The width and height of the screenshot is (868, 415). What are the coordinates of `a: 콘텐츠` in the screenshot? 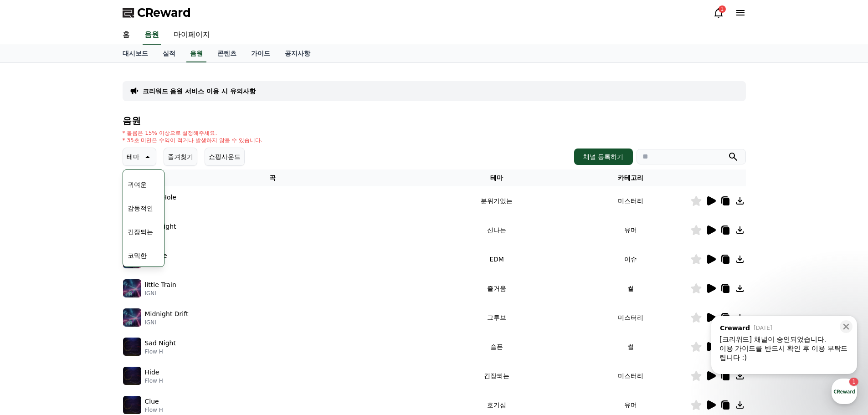 It's located at (227, 54).